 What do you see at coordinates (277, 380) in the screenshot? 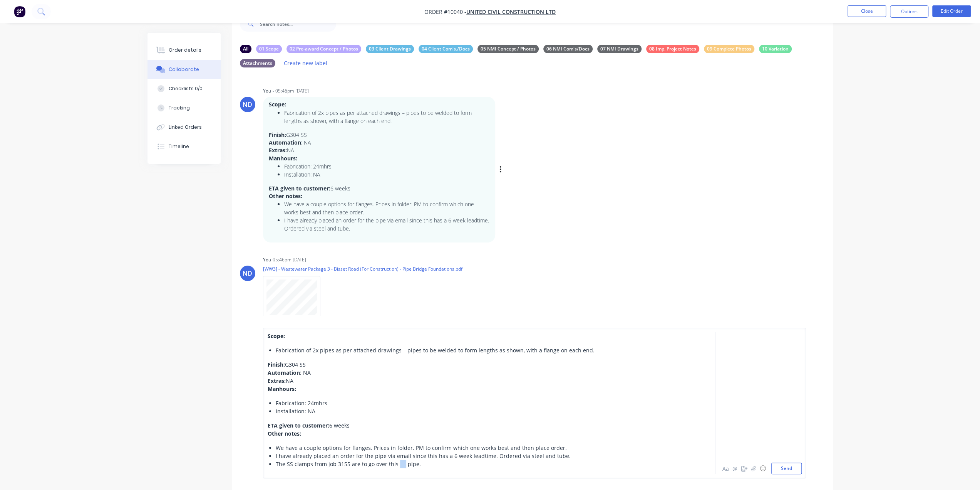
I see `span: Extras:` at bounding box center [277, 380].